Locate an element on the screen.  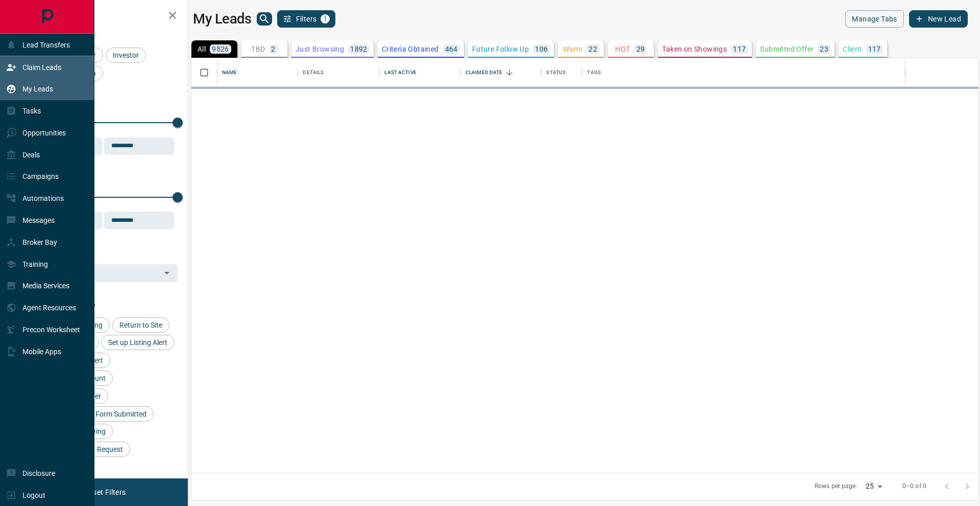
button: search button is located at coordinates (264, 19).